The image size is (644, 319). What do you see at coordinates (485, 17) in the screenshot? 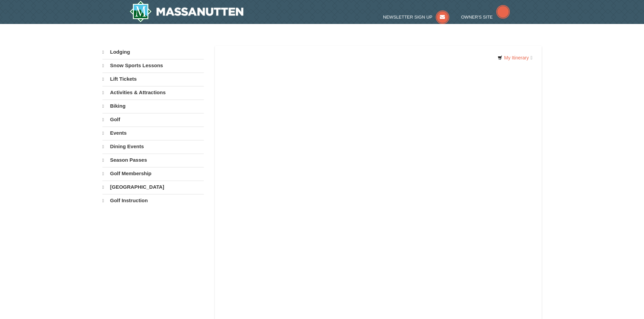
I see `a: Owner's Site` at bounding box center [485, 17].